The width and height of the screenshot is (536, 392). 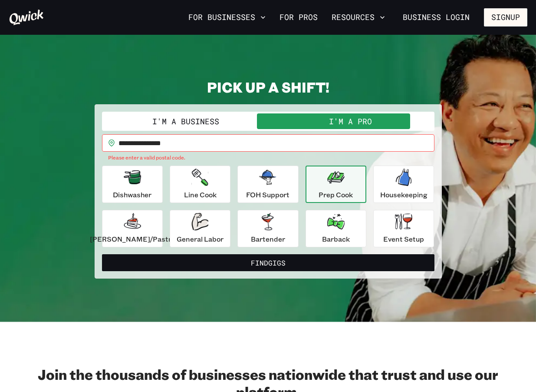 I want to click on p: Please enter a valid postal code., so click(x=268, y=158).